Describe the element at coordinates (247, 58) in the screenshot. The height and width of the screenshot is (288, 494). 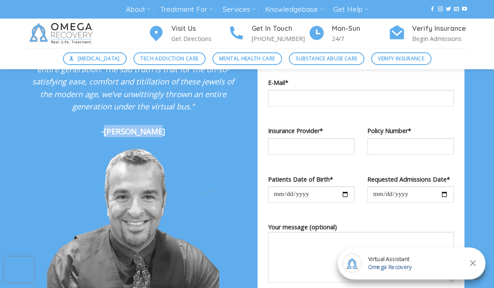
I see `span: Mental Health Care` at that location.